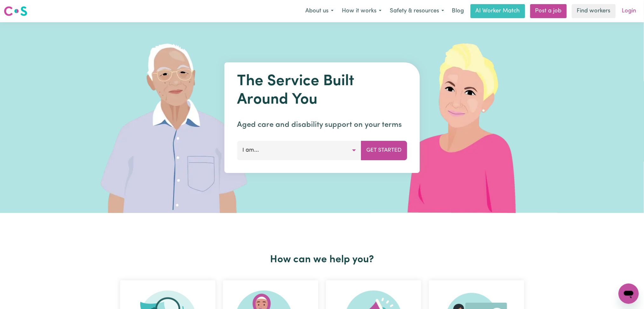 The image size is (644, 309). Describe the element at coordinates (417, 11) in the screenshot. I see `button: Safety & resources` at that location.